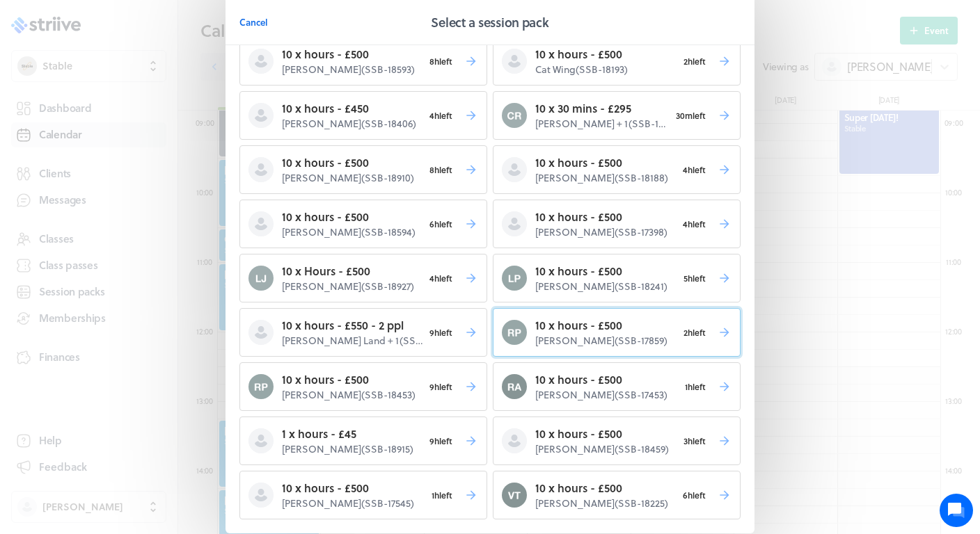 The image size is (980, 534). What do you see at coordinates (514, 116) in the screenshot?
I see `img: Chris Reddin` at bounding box center [514, 116].